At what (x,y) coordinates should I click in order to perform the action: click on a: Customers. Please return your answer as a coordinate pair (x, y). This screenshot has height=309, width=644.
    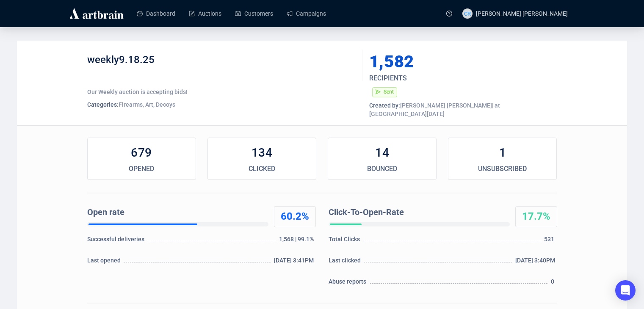
    Looking at the image, I should click on (254, 14).